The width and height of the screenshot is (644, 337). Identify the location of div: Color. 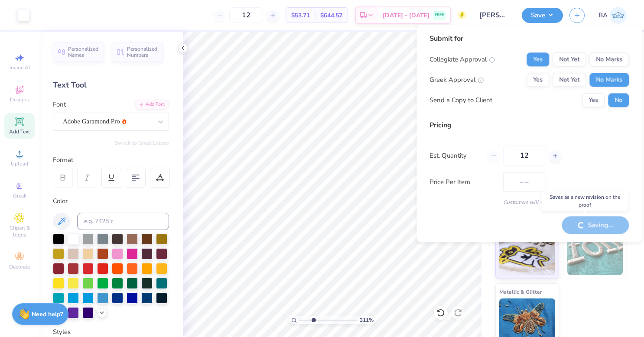
(111, 201).